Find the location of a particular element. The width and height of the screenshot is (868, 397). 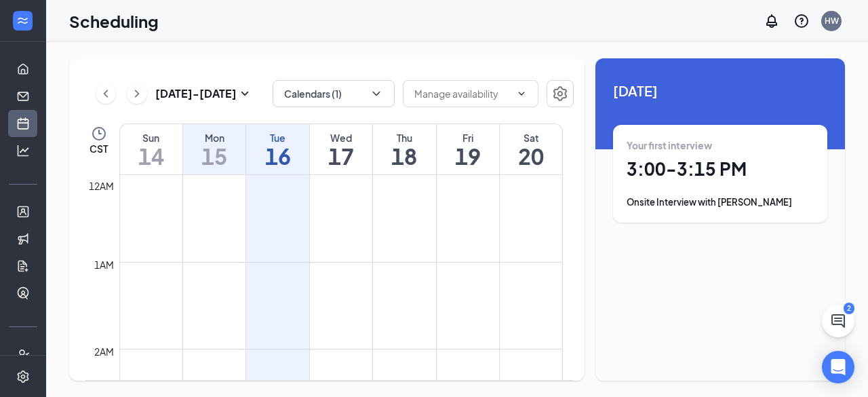

a: Settings is located at coordinates (560, 93).